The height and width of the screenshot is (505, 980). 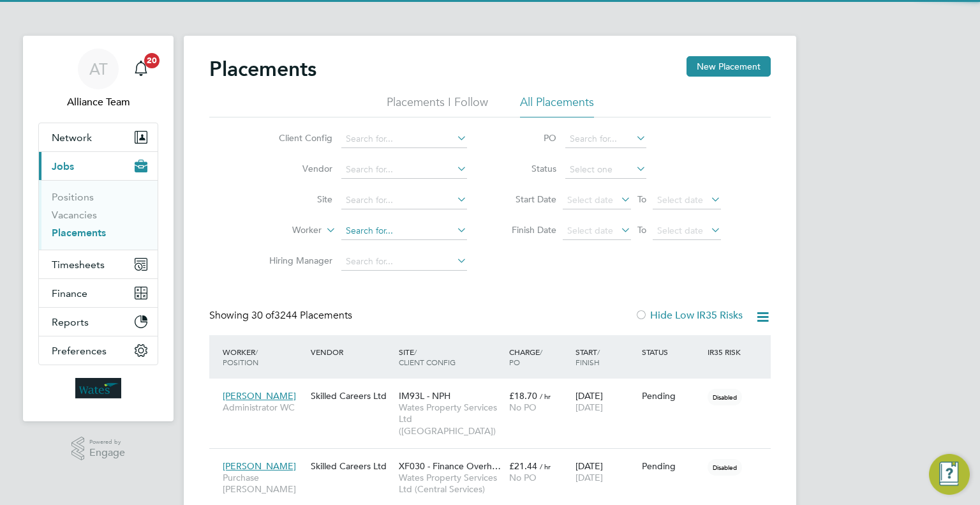 I want to click on span: Preferences, so click(x=79, y=350).